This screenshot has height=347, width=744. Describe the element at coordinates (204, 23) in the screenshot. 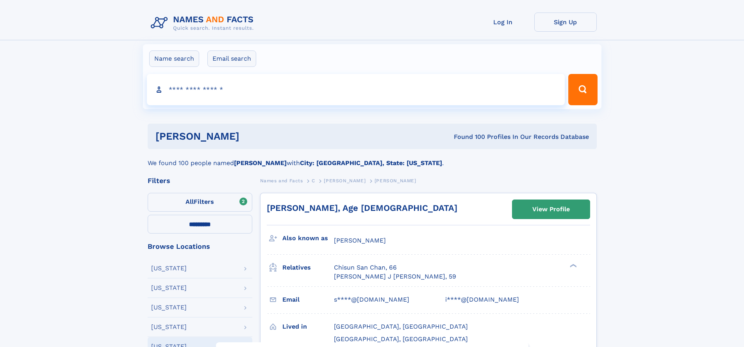

I see `img: Logo Names and Facts` at that location.